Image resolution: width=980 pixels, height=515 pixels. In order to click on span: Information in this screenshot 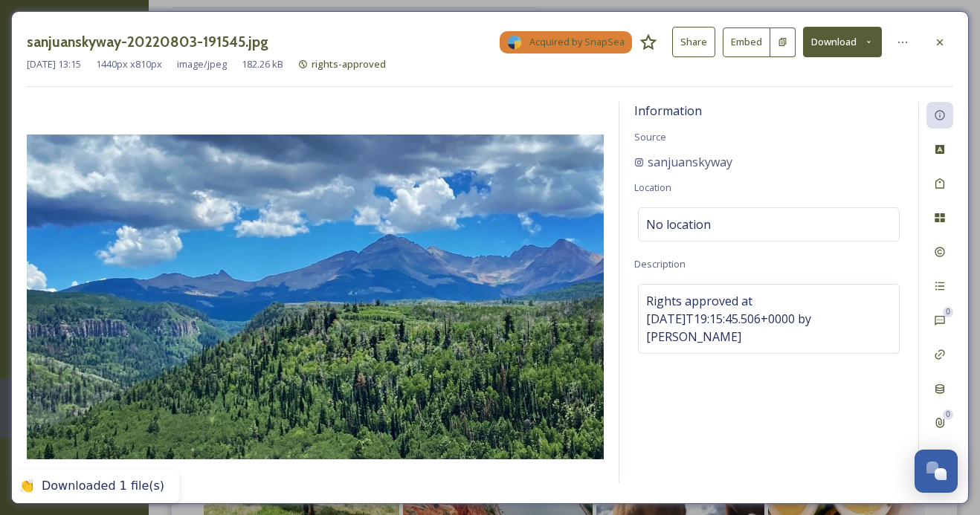, I will do `click(667, 110)`.